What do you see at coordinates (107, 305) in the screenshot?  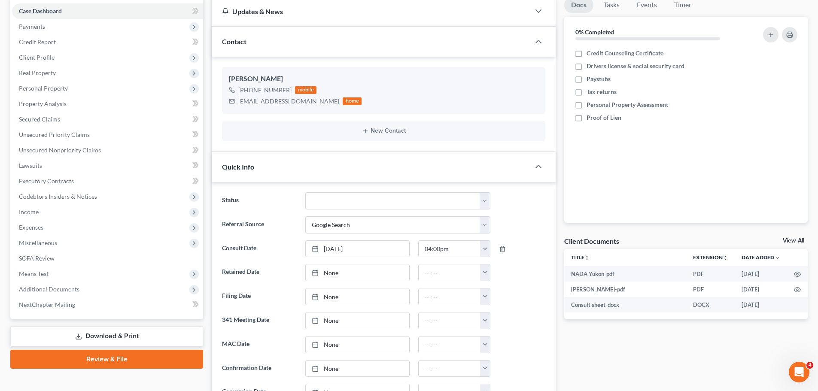 I see `a: NextChapter Mailing` at bounding box center [107, 305].